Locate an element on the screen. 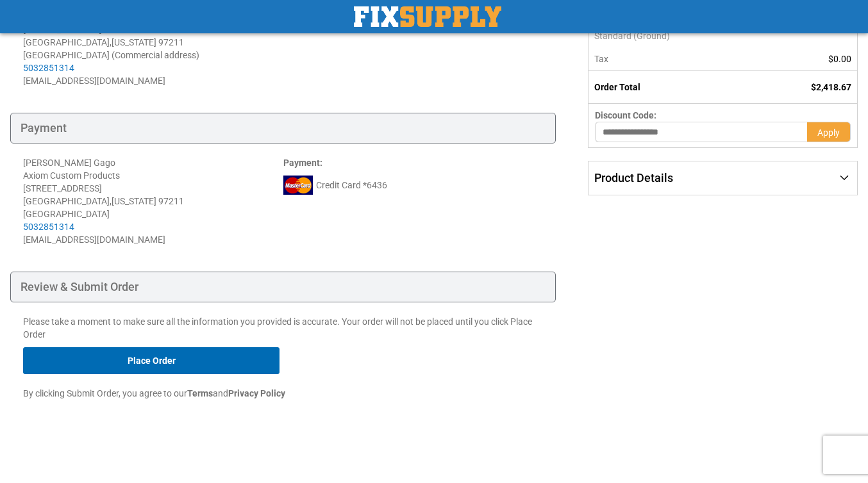 The width and height of the screenshot is (868, 483). span: Product Details is located at coordinates (634, 178).